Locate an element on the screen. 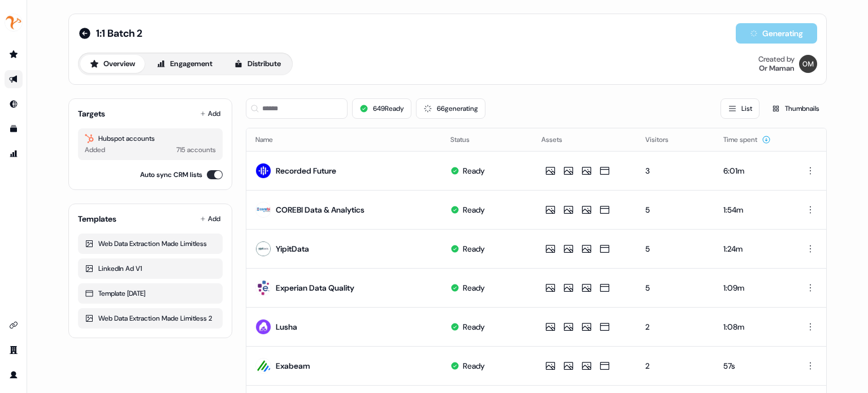 The height and width of the screenshot is (393, 868). div: 3 is located at coordinates (675, 171).